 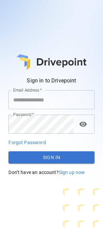 What do you see at coordinates (52, 157) in the screenshot?
I see `button: Sign In` at bounding box center [52, 157].